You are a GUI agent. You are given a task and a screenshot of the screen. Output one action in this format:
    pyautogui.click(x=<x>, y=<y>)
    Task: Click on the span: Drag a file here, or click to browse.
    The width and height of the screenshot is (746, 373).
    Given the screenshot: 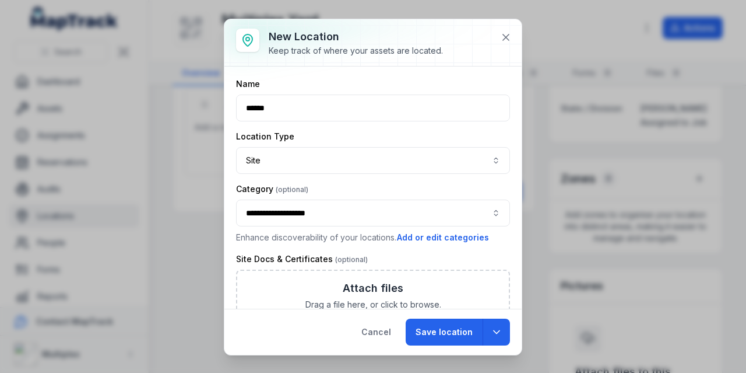 What is the action you would take?
    pyautogui.click(x=373, y=304)
    